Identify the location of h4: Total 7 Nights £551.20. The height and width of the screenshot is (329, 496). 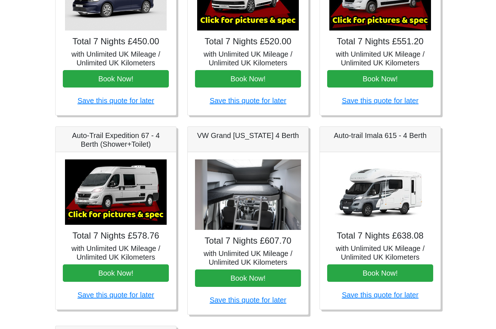
(380, 42).